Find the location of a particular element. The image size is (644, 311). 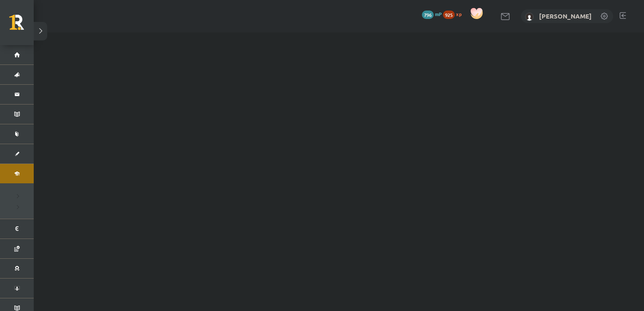

img: Meldra Mežvagare is located at coordinates (530, 17).